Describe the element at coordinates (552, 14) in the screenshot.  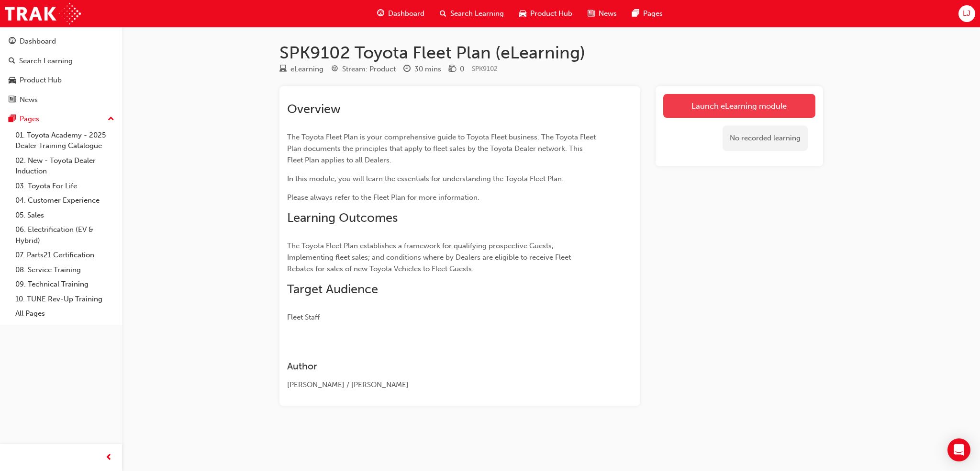
I see `span: Product Hub` at that location.